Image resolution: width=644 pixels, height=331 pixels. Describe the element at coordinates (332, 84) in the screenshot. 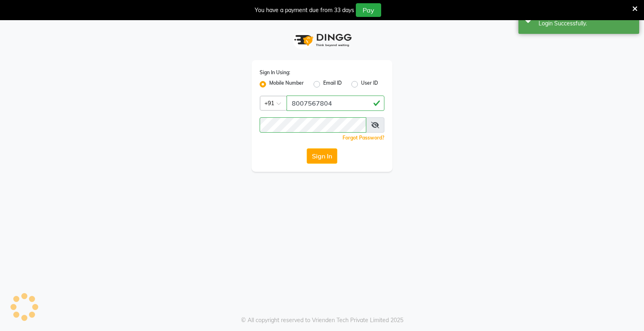

I see `label: Email ID` at that location.